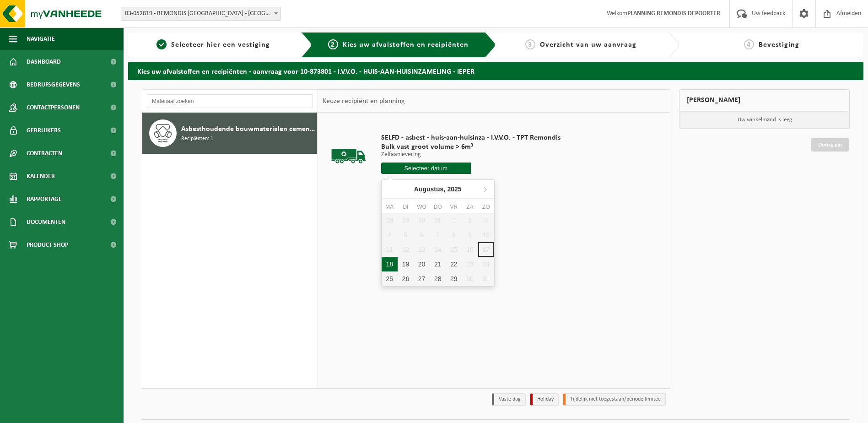  What do you see at coordinates (422, 279) in the screenshot?
I see `div: 27` at bounding box center [422, 279].